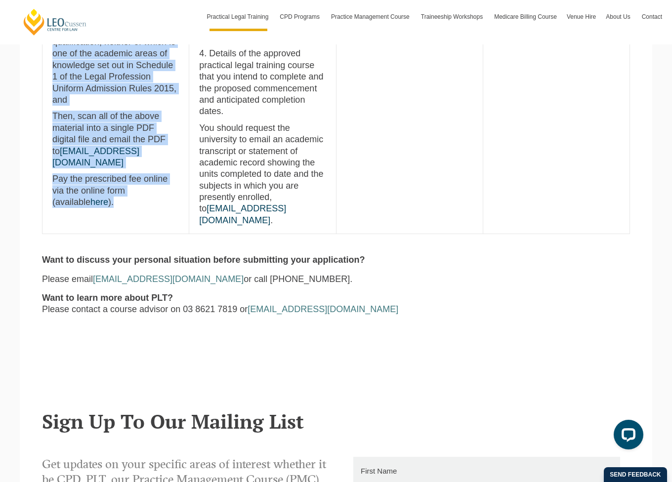 Image resolution: width=672 pixels, height=482 pixels. Describe the element at coordinates (618, 17) in the screenshot. I see `a: About Us` at that location.